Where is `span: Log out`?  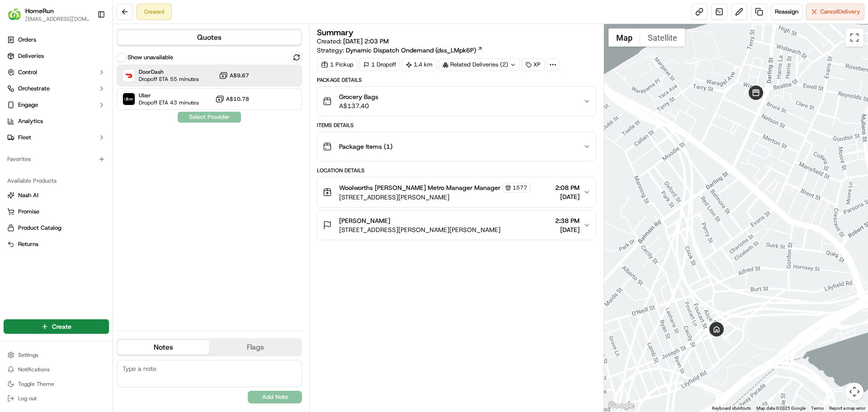
span: Log out is located at coordinates (27, 399).